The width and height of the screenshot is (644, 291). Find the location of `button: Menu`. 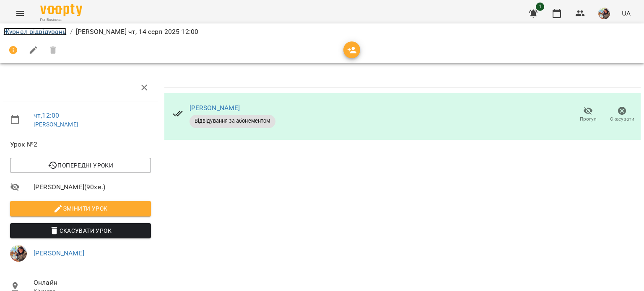

button: Menu is located at coordinates (20, 14).